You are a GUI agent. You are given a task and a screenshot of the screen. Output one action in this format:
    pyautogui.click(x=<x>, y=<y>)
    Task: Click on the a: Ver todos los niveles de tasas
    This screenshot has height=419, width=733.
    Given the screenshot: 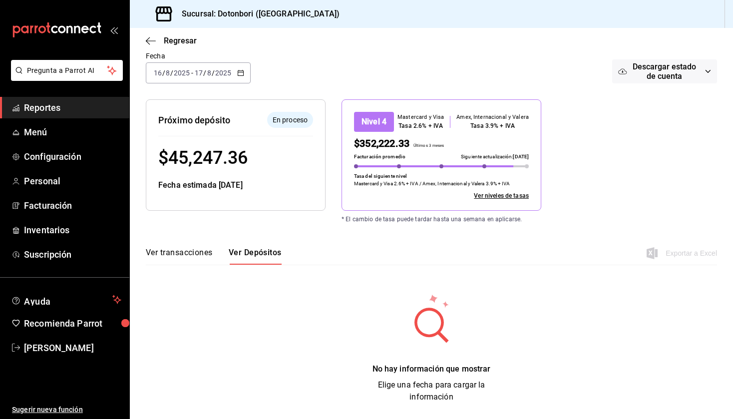 What is the action you would take?
    pyautogui.click(x=501, y=196)
    